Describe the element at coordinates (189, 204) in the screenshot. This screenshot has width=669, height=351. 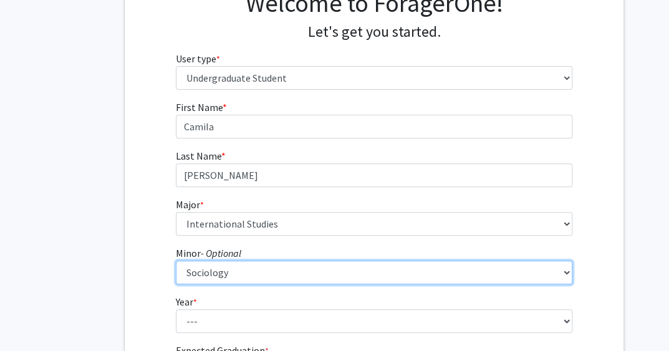
I see `label: Major` at that location.